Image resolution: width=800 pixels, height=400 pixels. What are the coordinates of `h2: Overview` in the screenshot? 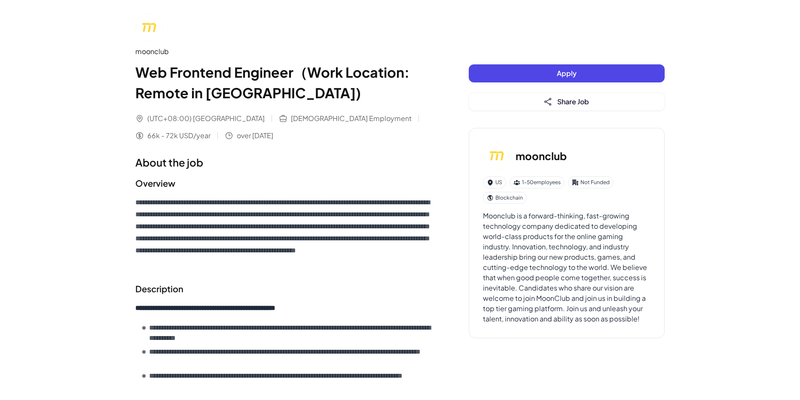 It's located at (285, 183).